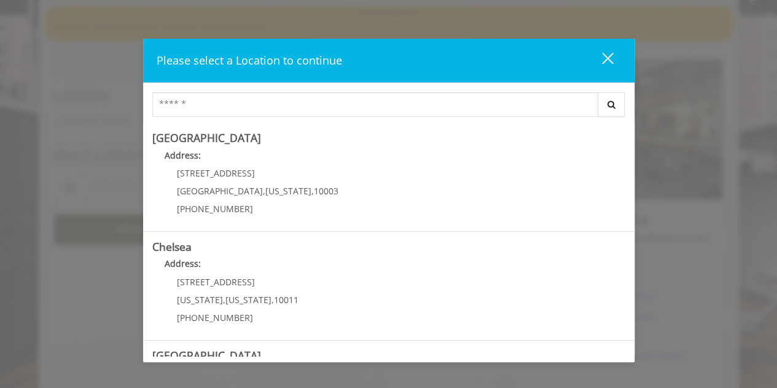  Describe the element at coordinates (326, 190) in the screenshot. I see `span: 10003` at that location.